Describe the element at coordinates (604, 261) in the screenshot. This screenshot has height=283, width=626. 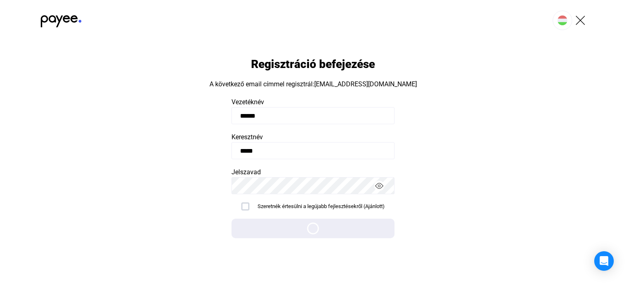
I see `div: Open Intercom Messenger` at that location.